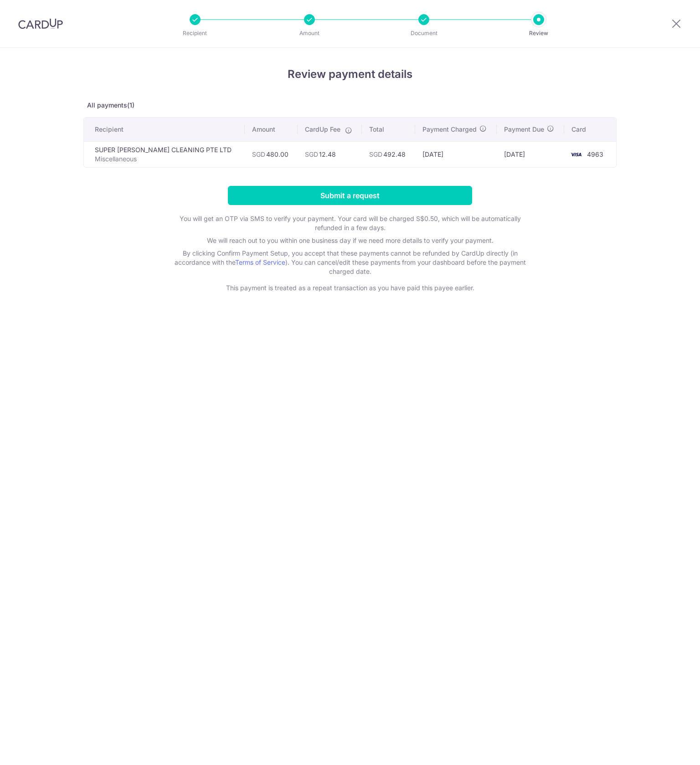  Describe the element at coordinates (166, 159) in the screenshot. I see `p: Miscellaneous` at that location.